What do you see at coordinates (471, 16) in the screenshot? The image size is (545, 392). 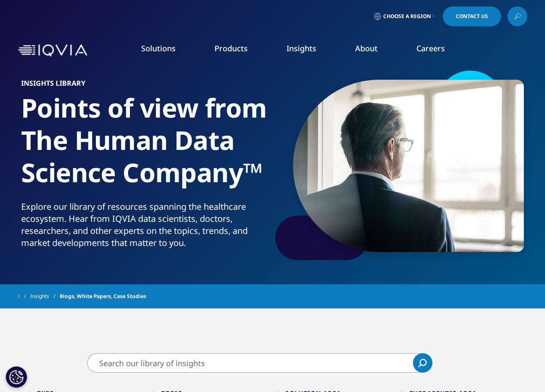 I see `a: Contact Us` at bounding box center [471, 16].